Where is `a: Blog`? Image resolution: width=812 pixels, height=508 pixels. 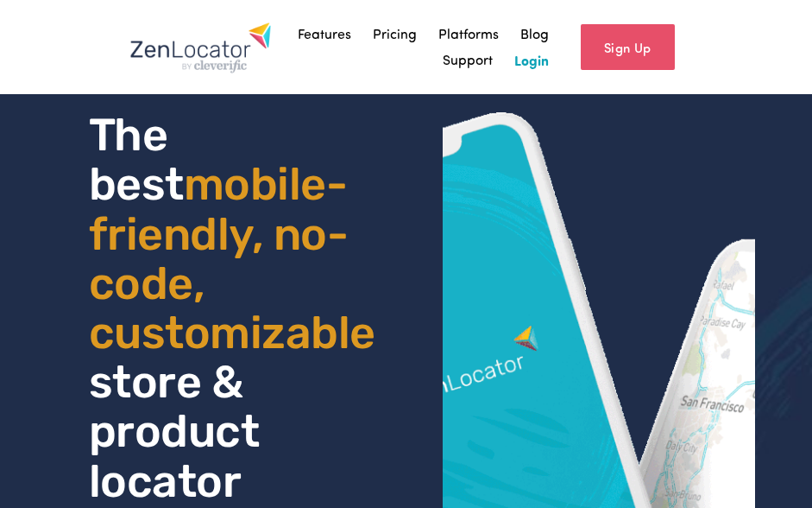 a: Blog is located at coordinates (535, 33).